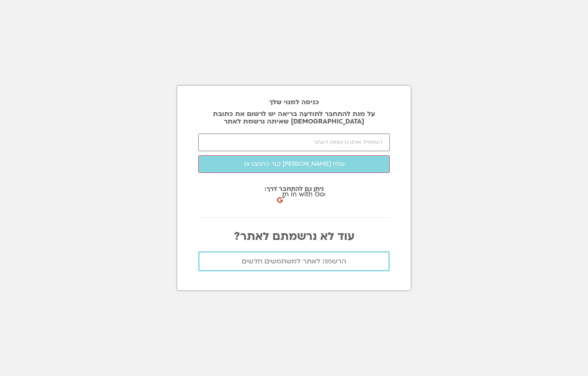 The width and height of the screenshot is (588, 376). Describe the element at coordinates (294, 236) in the screenshot. I see `p: עוד לא נרשמתם לאתר?` at that location.